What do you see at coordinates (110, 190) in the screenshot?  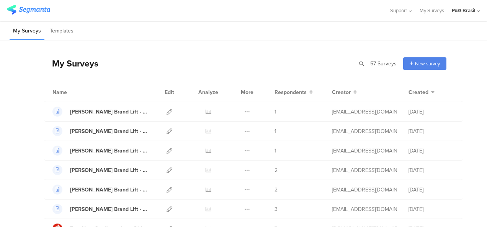 I see `div: Vick Brand Lift - 01.02` at bounding box center [110, 190].